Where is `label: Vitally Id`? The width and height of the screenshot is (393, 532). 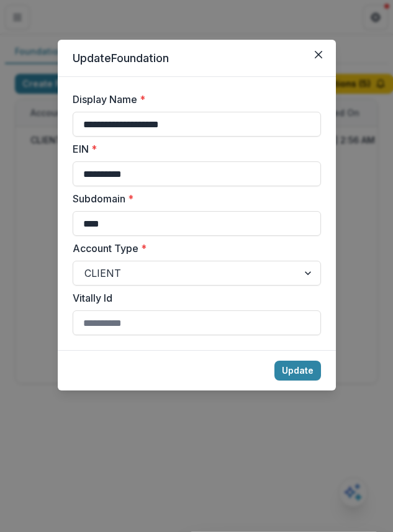
label: Vitally Id is located at coordinates (193, 298).